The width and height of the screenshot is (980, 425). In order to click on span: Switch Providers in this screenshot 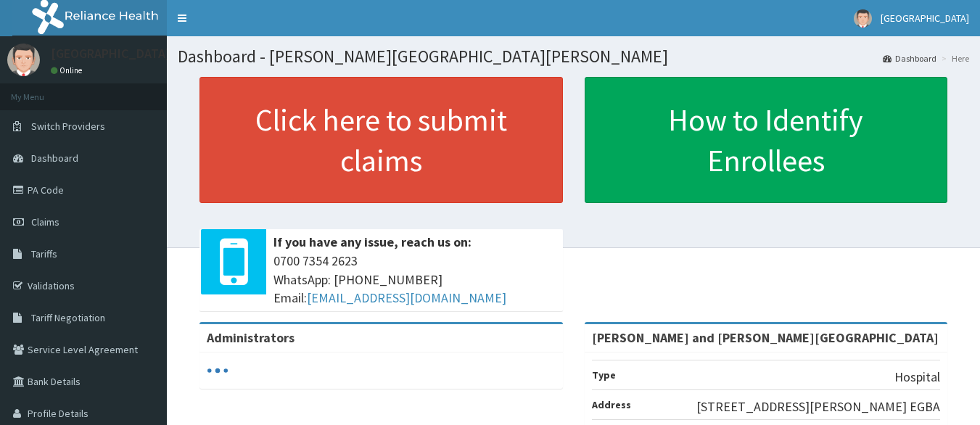, I will do `click(68, 127)`.